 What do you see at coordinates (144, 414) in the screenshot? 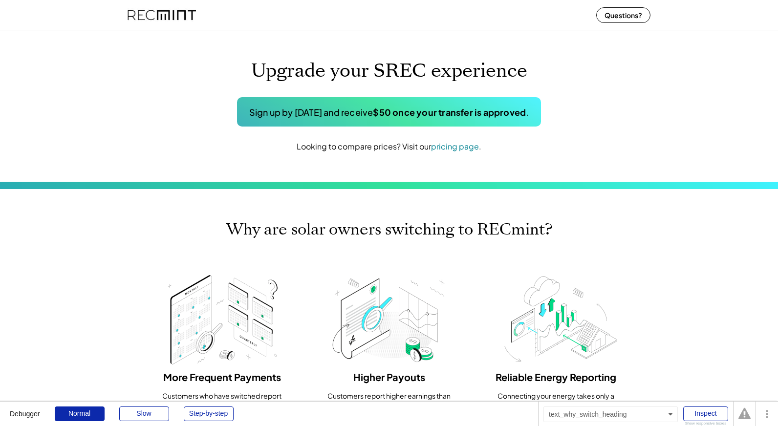
I see `div: Slow` at bounding box center [144, 414].